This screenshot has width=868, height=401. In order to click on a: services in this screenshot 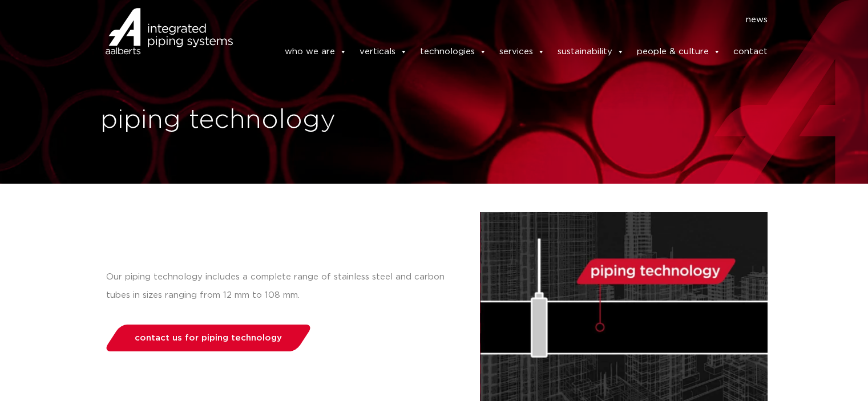, I will do `click(523, 52)`.